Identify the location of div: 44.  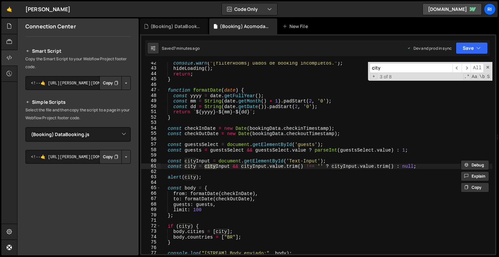
(151, 74).